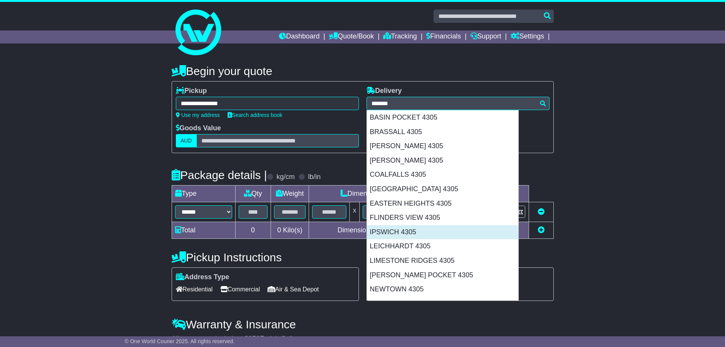 The height and width of the screenshot is (347, 725). Describe the element at coordinates (443, 37) in the screenshot. I see `a: Financials` at that location.